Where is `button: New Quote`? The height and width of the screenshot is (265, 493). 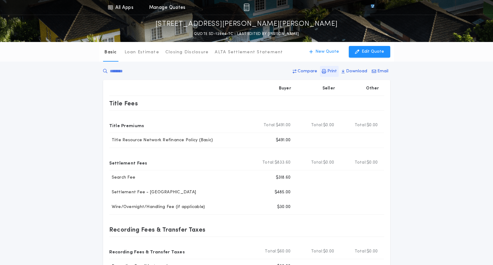 button: New Quote is located at coordinates (324, 52).